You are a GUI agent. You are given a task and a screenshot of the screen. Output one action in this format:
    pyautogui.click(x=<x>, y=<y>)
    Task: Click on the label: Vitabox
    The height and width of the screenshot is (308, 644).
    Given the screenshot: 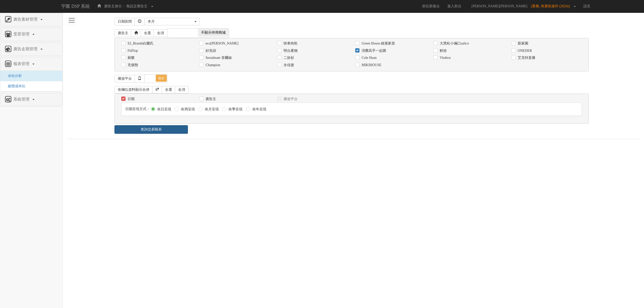 What is the action you would take?
    pyautogui.click(x=444, y=58)
    